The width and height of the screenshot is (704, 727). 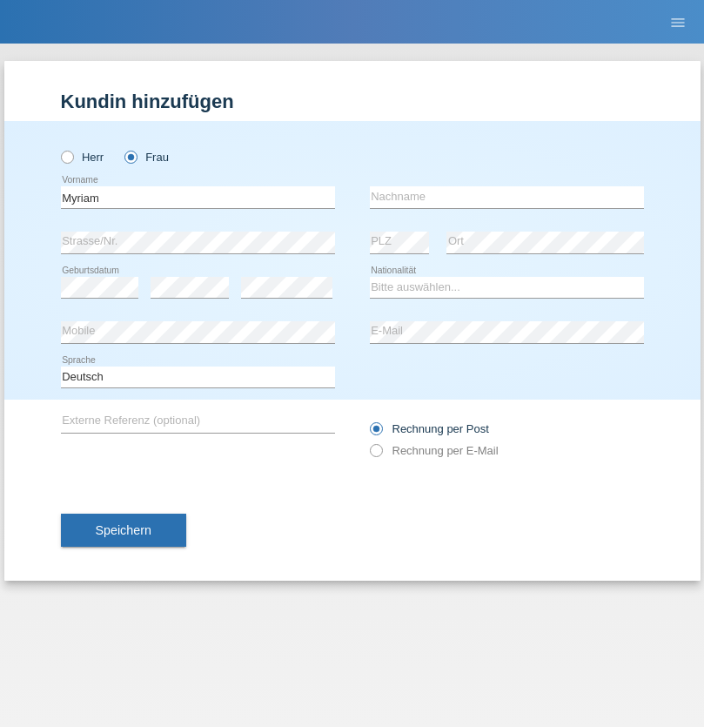 What do you see at coordinates (146, 157) in the screenshot?
I see `label: Frau` at bounding box center [146, 157].